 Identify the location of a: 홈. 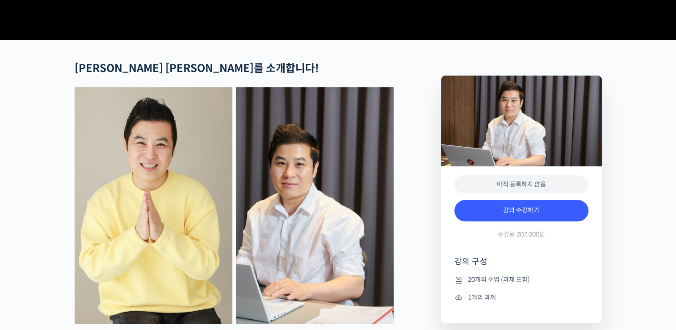
(31, 267).